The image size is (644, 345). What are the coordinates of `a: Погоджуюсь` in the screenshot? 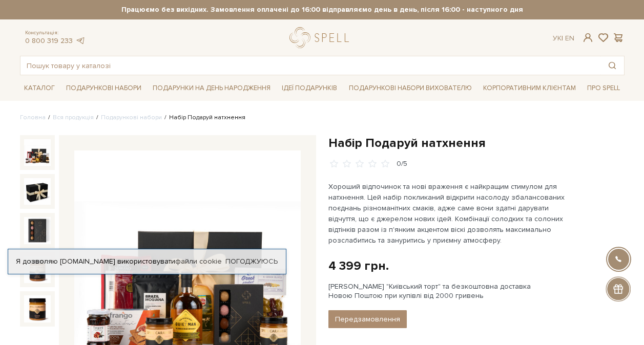 It's located at (252, 261).